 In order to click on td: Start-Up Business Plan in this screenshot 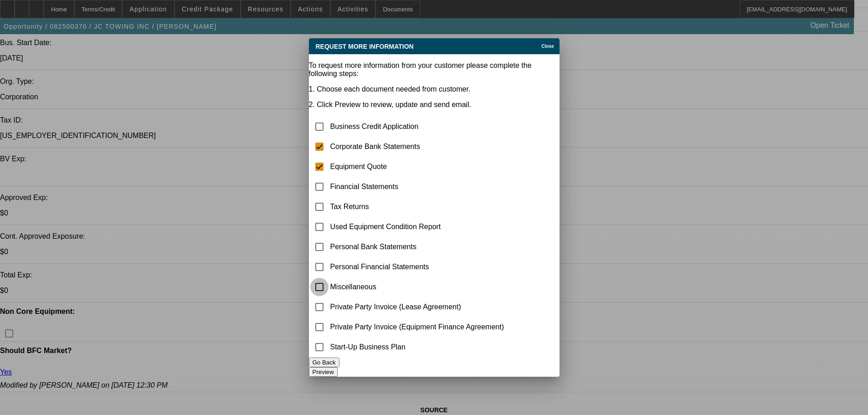, I will do `click(418, 347)`.